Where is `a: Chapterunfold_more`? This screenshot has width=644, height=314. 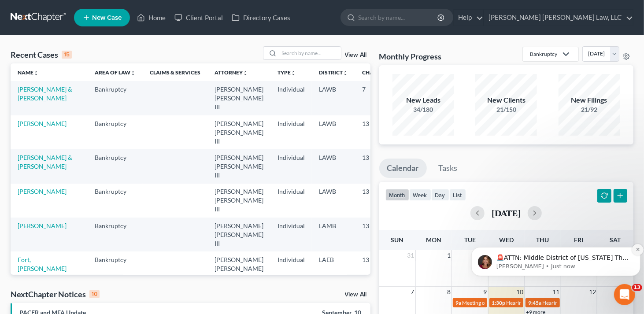 a: Chapterunfold_more is located at coordinates (377, 72).